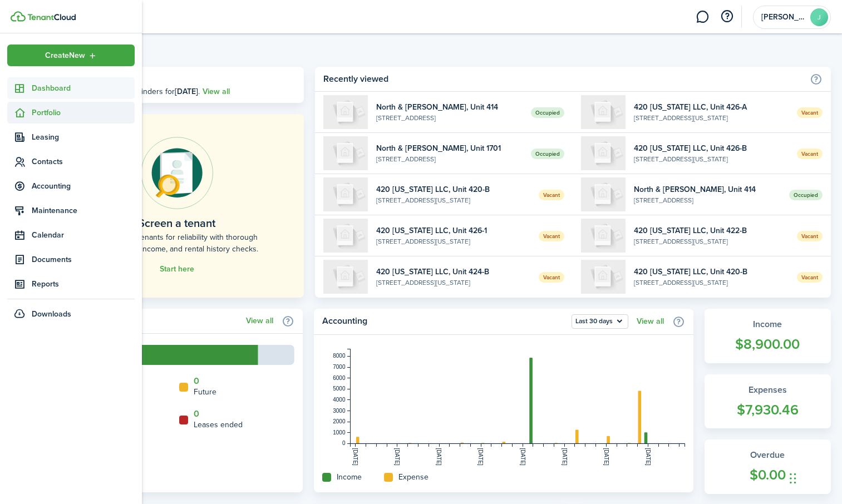 This screenshot has height=504, width=842. What do you see at coordinates (727, 17) in the screenshot?
I see `button: Open resource center` at bounding box center [727, 17].